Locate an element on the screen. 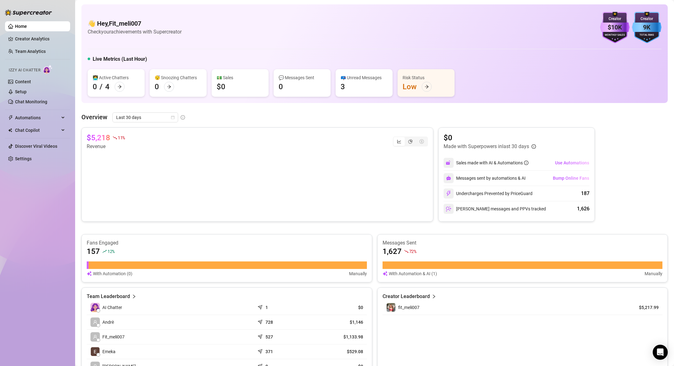 Image resolution: width=674 pixels, height=366 pixels. article: With Automation (0) is located at coordinates (113, 274).